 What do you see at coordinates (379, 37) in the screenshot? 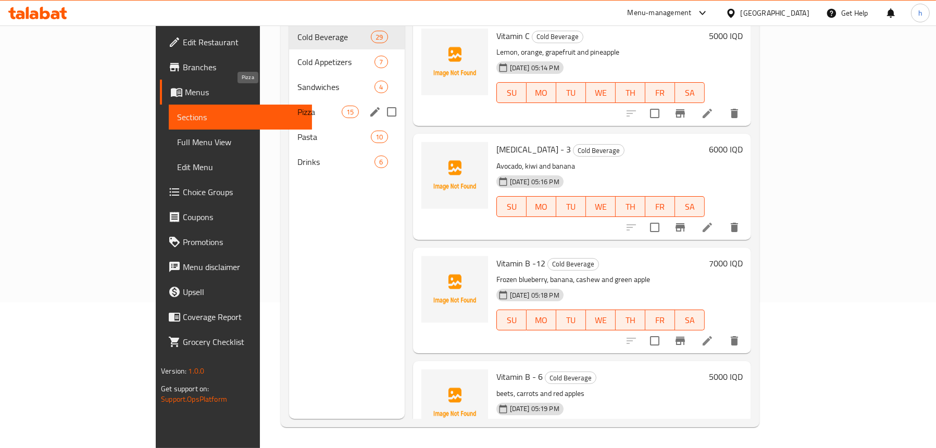
I see `span: 29` at bounding box center [379, 37].